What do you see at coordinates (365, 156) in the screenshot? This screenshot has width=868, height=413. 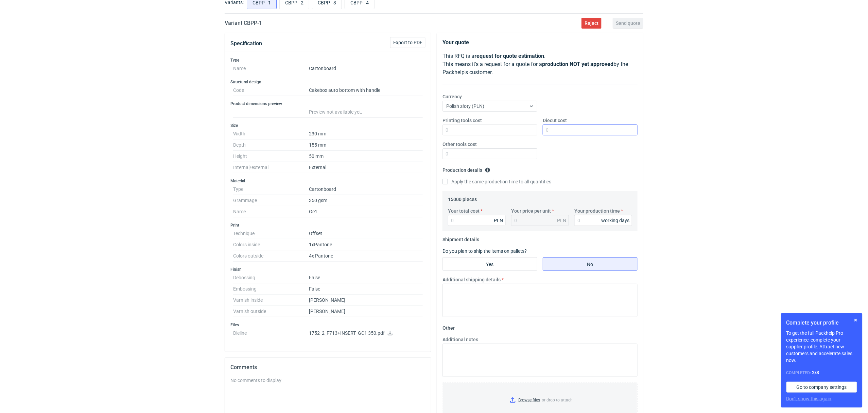 I see `dd: 50 mm` at bounding box center [365, 156].